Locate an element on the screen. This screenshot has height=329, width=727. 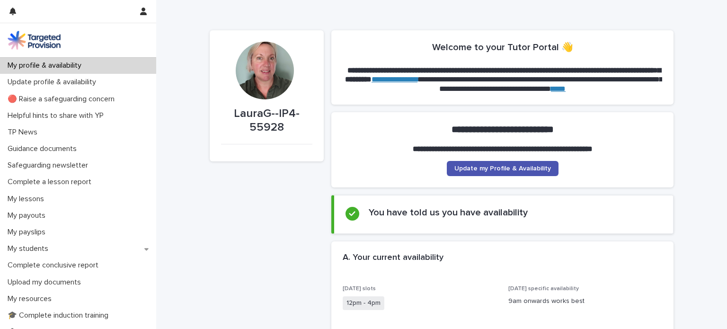
p: 9am onwards works best is located at coordinates (585, 301).